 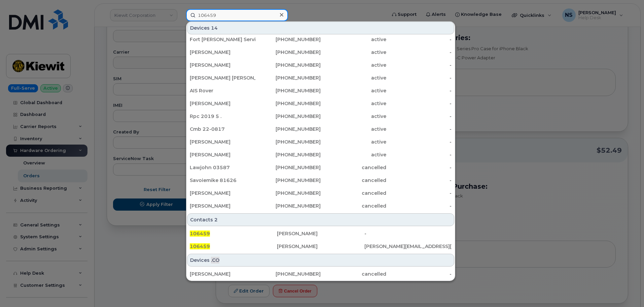 I want to click on div: Savoiemike 81626, so click(x=223, y=180).